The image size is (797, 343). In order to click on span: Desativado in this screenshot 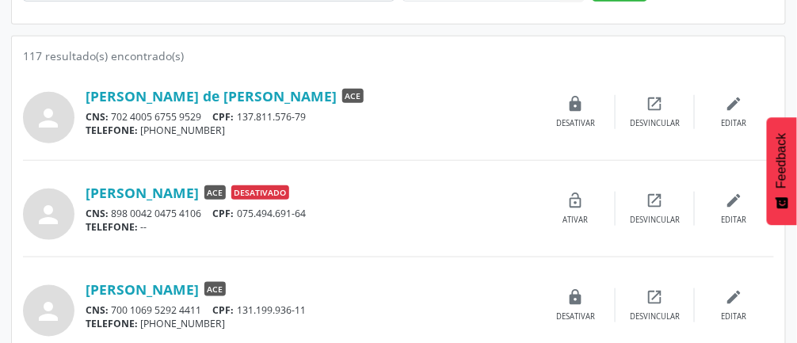, I will do `click(260, 193)`.